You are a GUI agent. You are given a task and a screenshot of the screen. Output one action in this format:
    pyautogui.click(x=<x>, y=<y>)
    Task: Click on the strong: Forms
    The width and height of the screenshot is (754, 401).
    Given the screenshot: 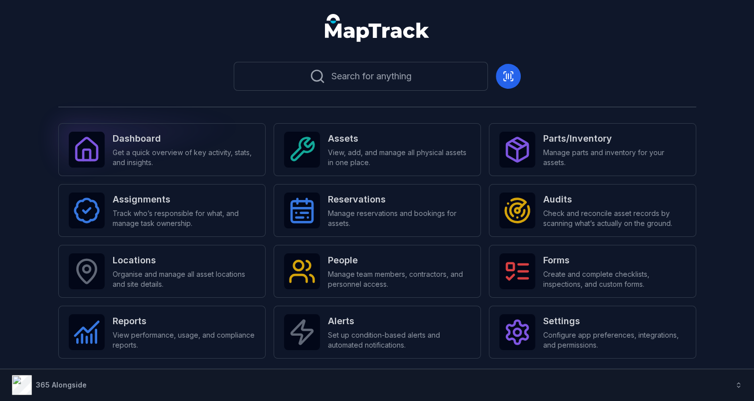 What is the action you would take?
    pyautogui.click(x=614, y=260)
    